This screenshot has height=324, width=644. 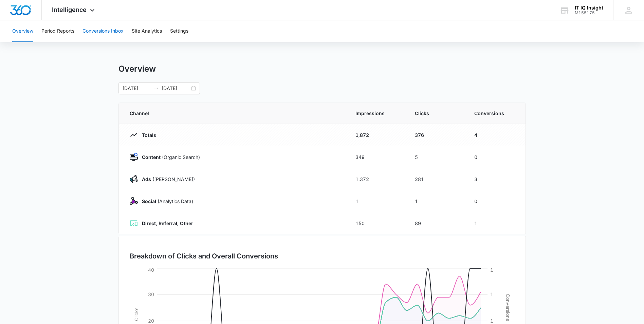 I want to click on tspan: Clicks, so click(x=136, y=314).